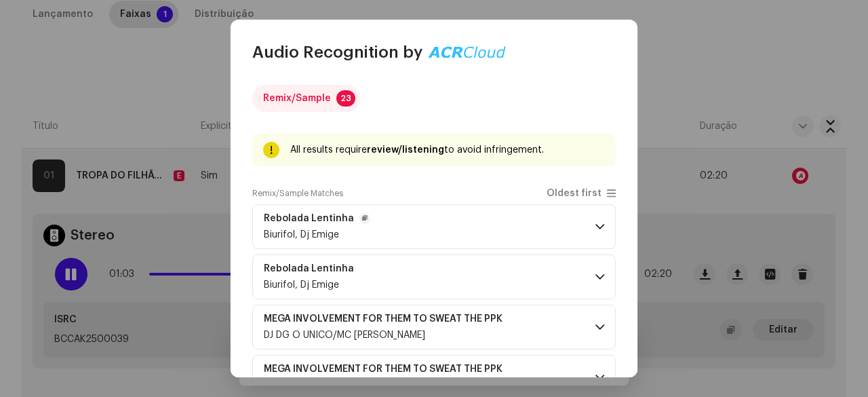  What do you see at coordinates (406, 150) in the screenshot?
I see `strong: review/listening` at bounding box center [406, 150].